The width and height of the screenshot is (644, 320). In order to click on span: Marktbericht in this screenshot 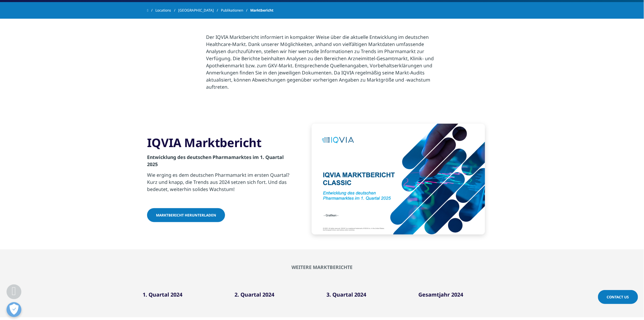, I will do `click(262, 10)`.